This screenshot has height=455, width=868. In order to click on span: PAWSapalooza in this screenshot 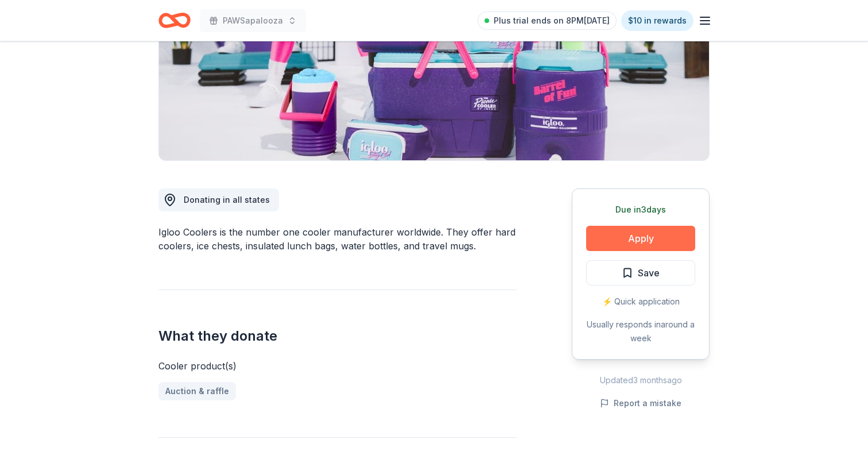, I will do `click(253, 20)`.